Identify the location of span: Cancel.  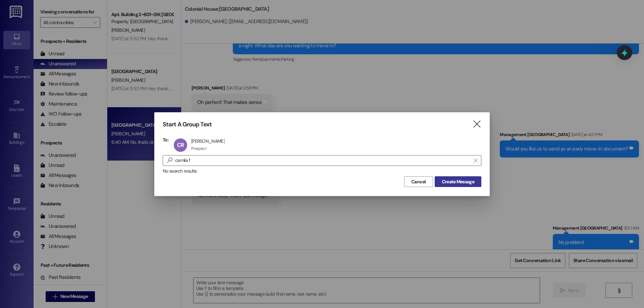
(419, 182).